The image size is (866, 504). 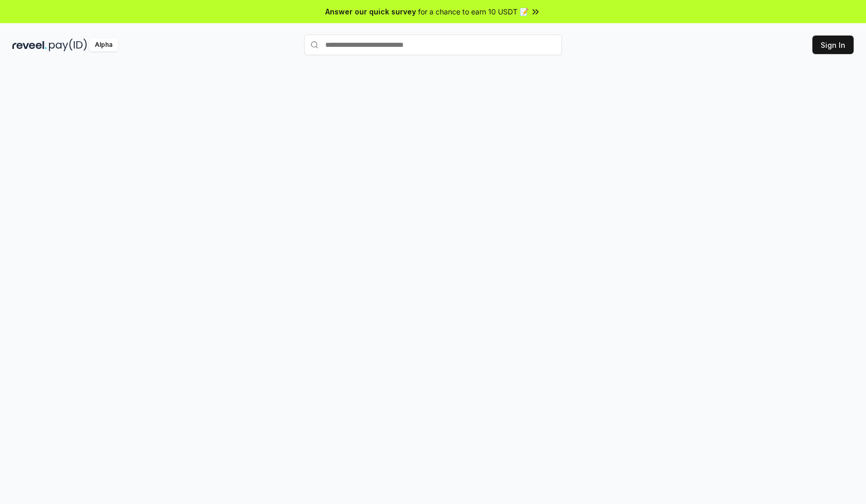 I want to click on img: pay_id, so click(x=68, y=44).